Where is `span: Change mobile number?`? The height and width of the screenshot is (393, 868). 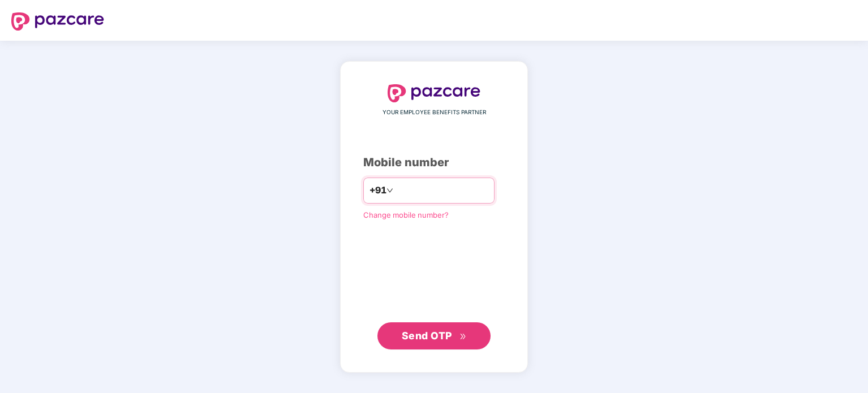
span: Change mobile number? is located at coordinates (406, 215).